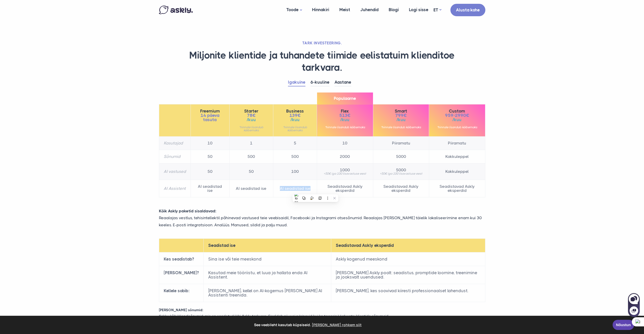 The image size is (644, 334). Describe the element at coordinates (320, 83) in the screenshot. I see `a: 6-kuuline` at that location.